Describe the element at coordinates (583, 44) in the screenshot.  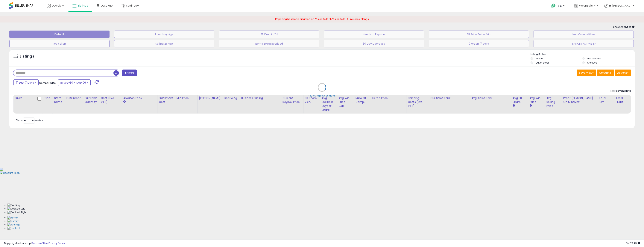
I see `button: REPRICER AKTIVIEREN` at that location.